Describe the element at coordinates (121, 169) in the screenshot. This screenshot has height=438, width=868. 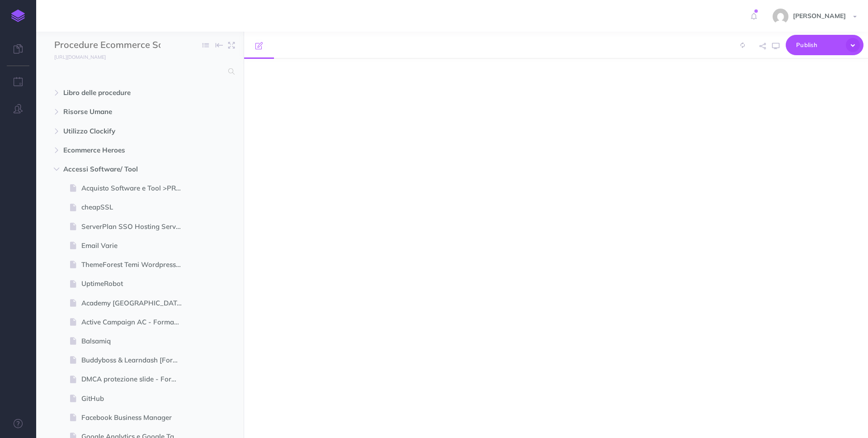
I see `span: Accessi Software/ Tool` at that location.